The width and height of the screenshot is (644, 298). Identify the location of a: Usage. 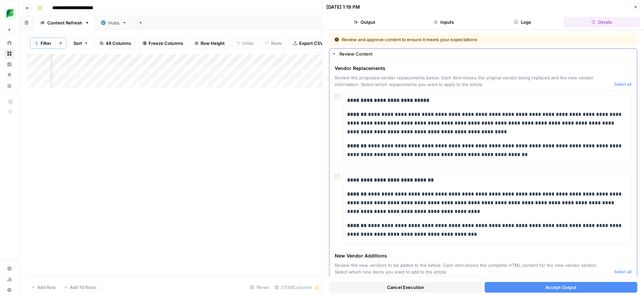
(9, 279).